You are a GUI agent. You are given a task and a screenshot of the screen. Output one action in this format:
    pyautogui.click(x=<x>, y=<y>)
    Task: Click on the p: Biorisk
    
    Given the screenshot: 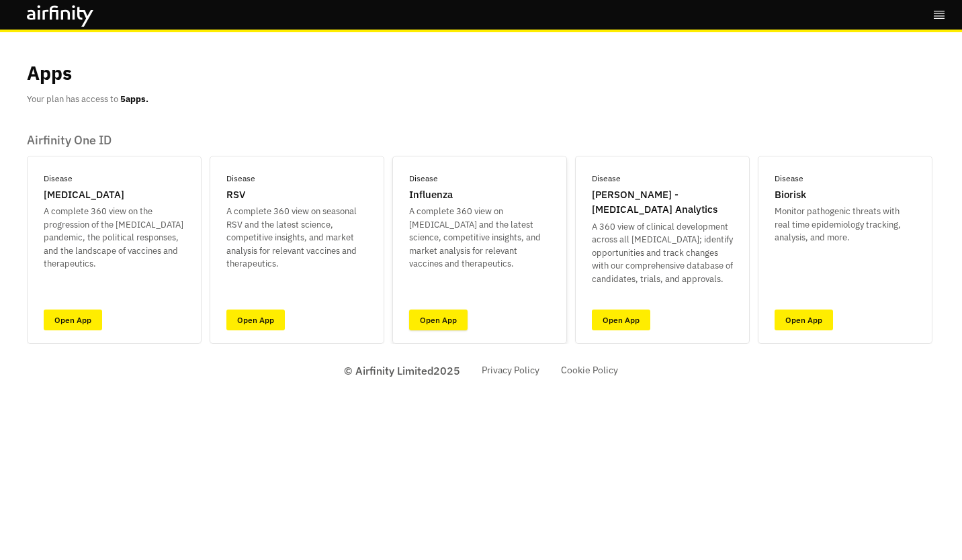 What is the action you would take?
    pyautogui.click(x=790, y=195)
    